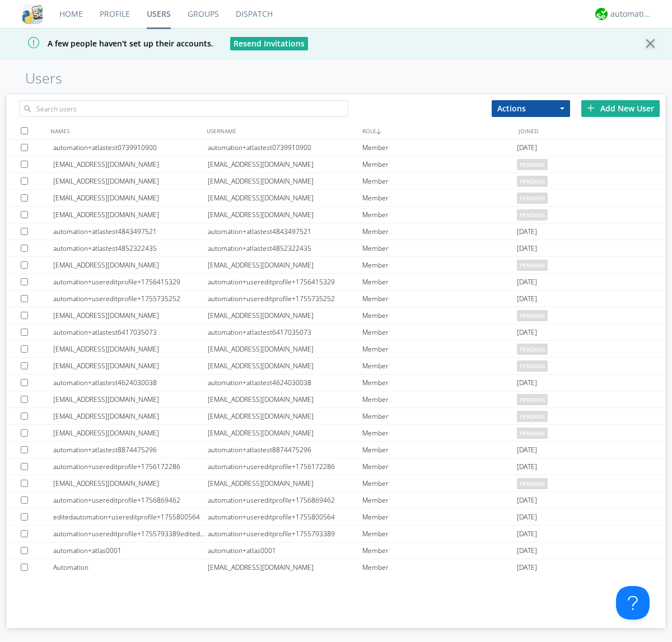 The height and width of the screenshot is (642, 672). Describe the element at coordinates (111, 43) in the screenshot. I see `span: A few people haven't set up their accounts.` at that location.